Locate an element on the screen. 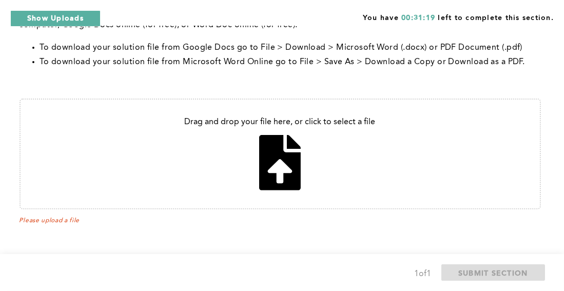 Image resolution: width=564 pixels, height=291 pixels. span: You have left to complete this section. is located at coordinates (458, 16).